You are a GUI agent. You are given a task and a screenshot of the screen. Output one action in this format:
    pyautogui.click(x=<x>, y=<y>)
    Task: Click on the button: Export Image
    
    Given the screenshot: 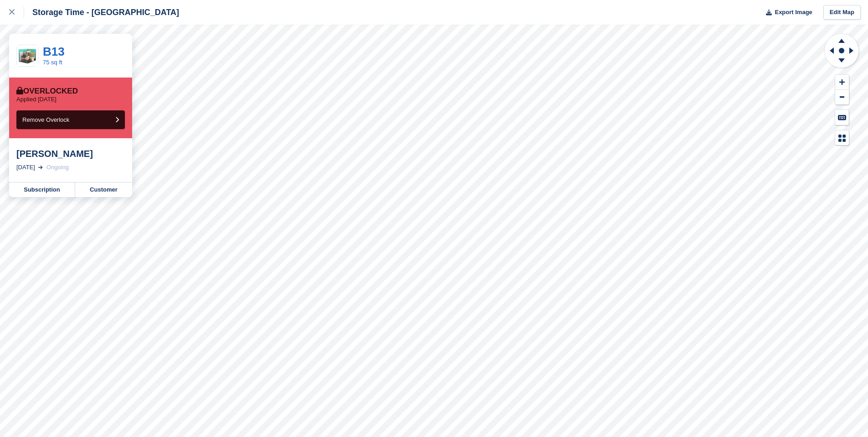 What is the action you would take?
    pyautogui.click(x=786, y=12)
    